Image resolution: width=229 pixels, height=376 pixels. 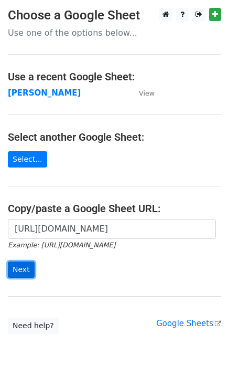 I want to click on a: View, so click(x=142, y=93).